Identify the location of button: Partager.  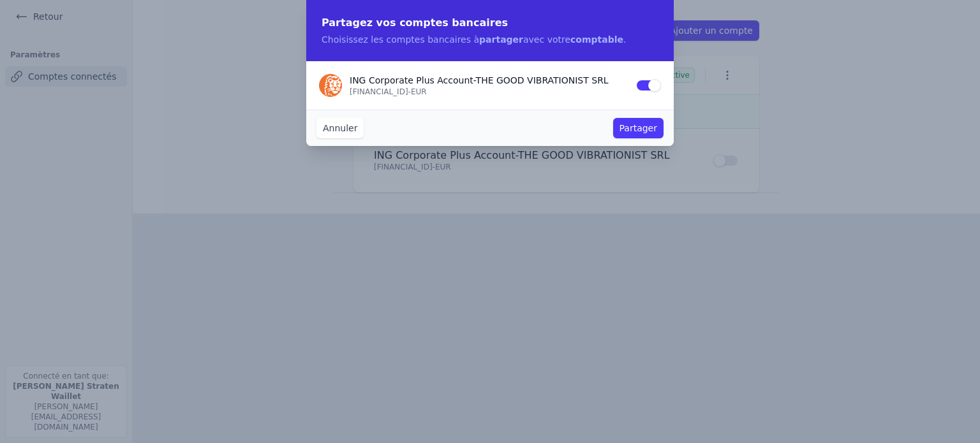
(639, 128).